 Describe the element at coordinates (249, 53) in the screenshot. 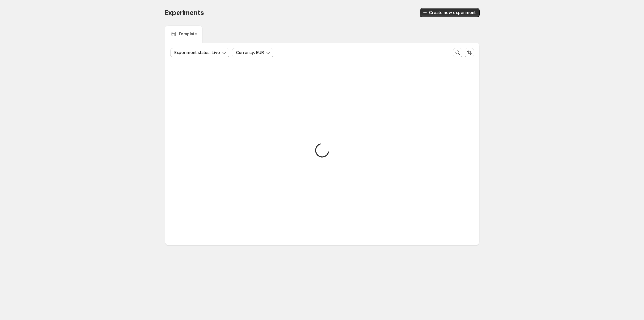

I see `span: Currency: EUR` at that location.